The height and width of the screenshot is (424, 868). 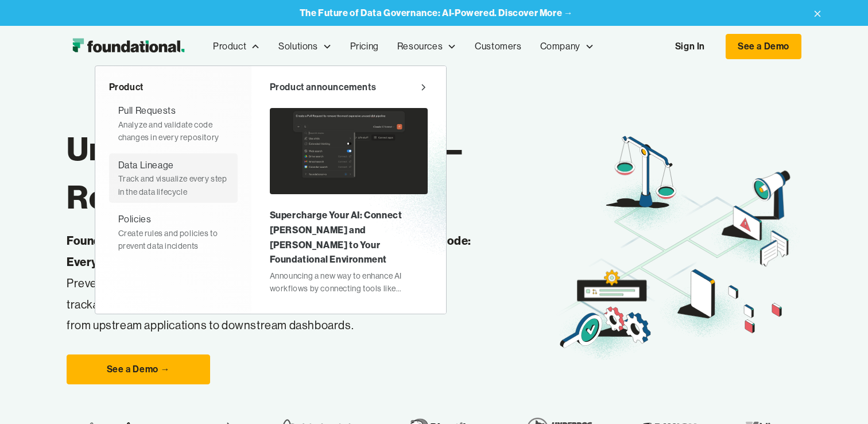 I want to click on div: Data Lineage, so click(x=145, y=165).